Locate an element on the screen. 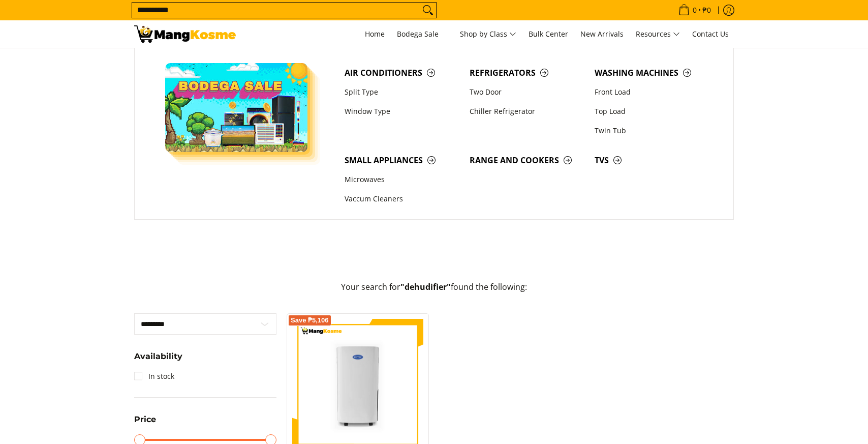 This screenshot has width=868, height=444. img: Bodega Sale is located at coordinates (236, 107).